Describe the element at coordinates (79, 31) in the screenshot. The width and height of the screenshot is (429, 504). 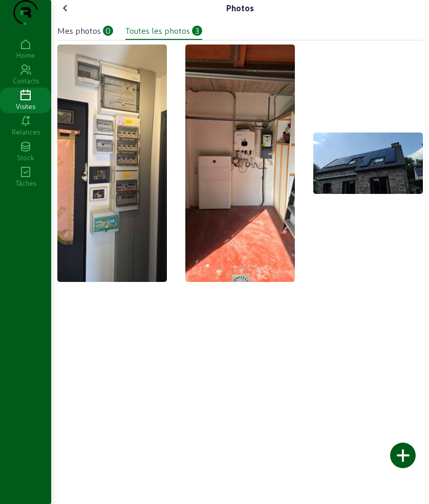
I see `div: Mes photos` at that location.